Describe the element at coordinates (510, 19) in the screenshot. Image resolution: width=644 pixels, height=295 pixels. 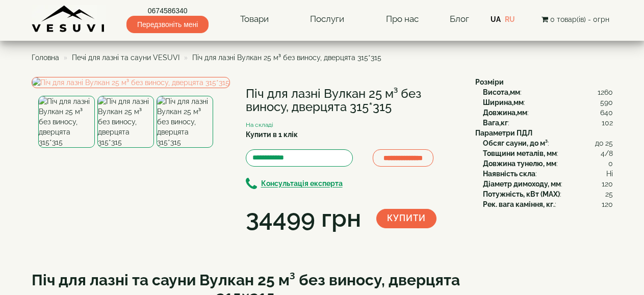
I see `a: RU` at that location.